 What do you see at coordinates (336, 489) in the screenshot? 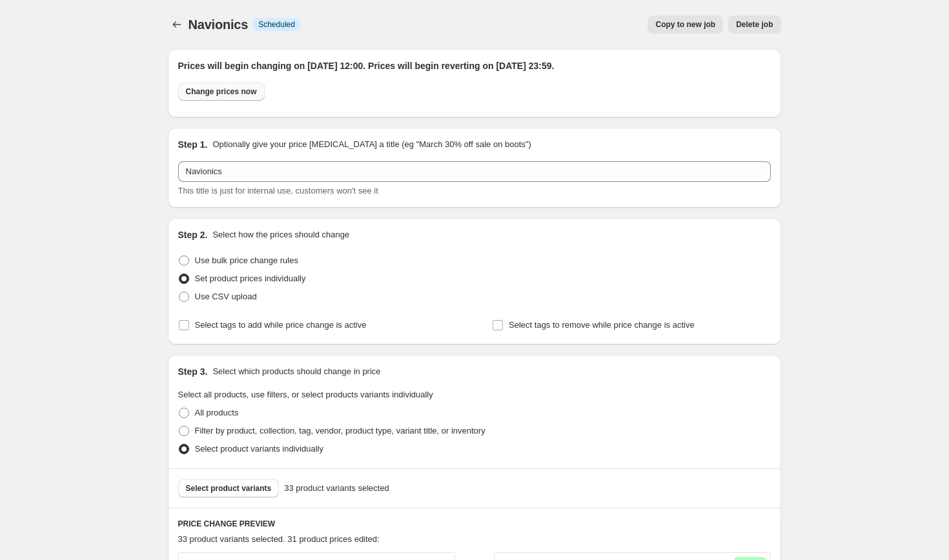
I see `span: 33 product variants selected` at bounding box center [336, 489].